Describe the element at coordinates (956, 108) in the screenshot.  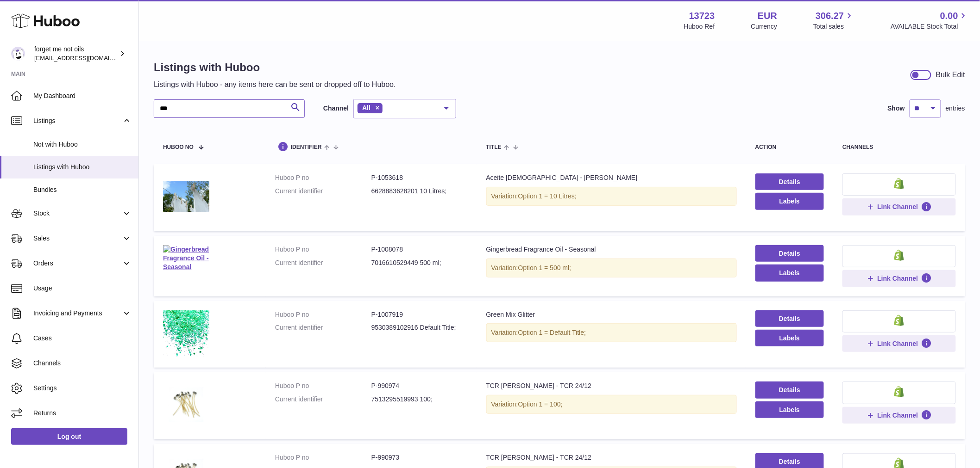
I see `span: entries` at that location.